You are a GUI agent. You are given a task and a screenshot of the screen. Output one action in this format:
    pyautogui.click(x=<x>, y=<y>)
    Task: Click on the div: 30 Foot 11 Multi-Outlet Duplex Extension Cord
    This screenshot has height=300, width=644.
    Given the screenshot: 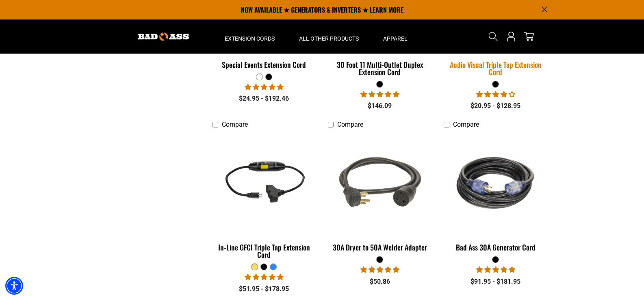 What is the action you would take?
    pyautogui.click(x=380, y=68)
    